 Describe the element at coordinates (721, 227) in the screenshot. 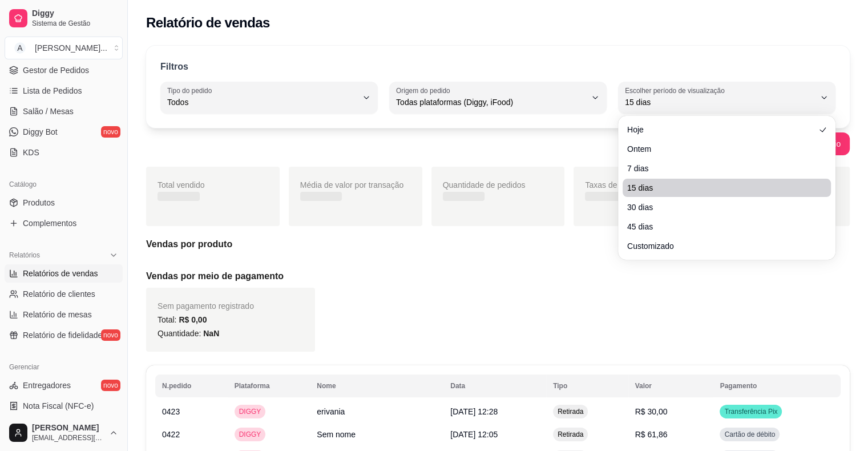

I see `span: 45 dias` at that location.